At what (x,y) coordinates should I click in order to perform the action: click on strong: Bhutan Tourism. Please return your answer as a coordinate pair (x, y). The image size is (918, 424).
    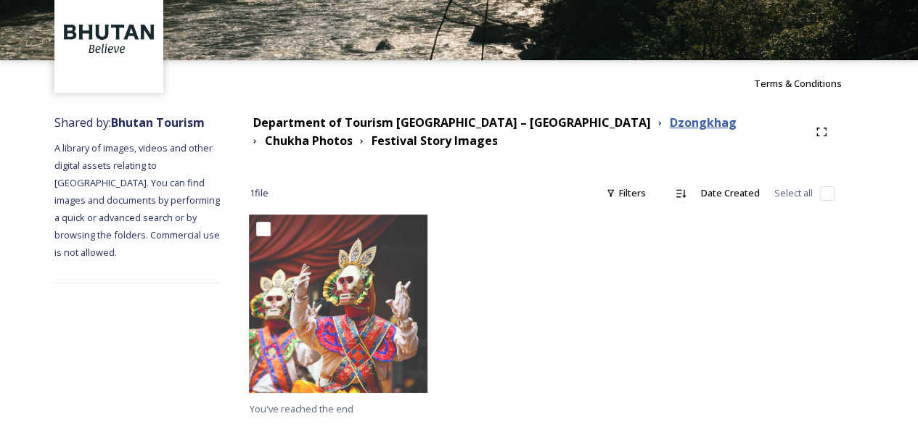
    Looking at the image, I should click on (157, 123).